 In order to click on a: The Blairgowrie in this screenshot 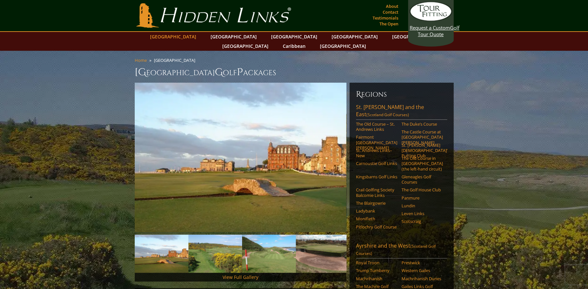, I will do `click(376, 203)`.